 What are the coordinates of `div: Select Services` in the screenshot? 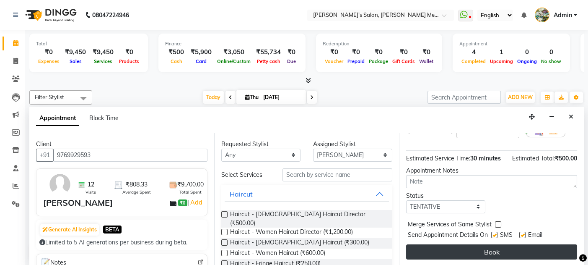 It's located at (246, 174).